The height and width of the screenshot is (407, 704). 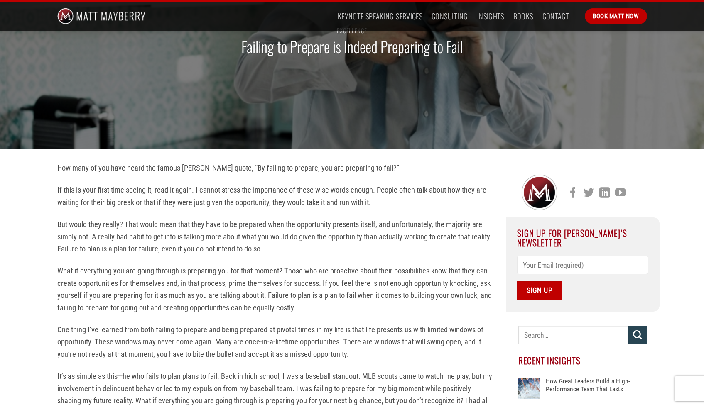 What do you see at coordinates (450, 16) in the screenshot?
I see `a: Consulting` at bounding box center [450, 16].